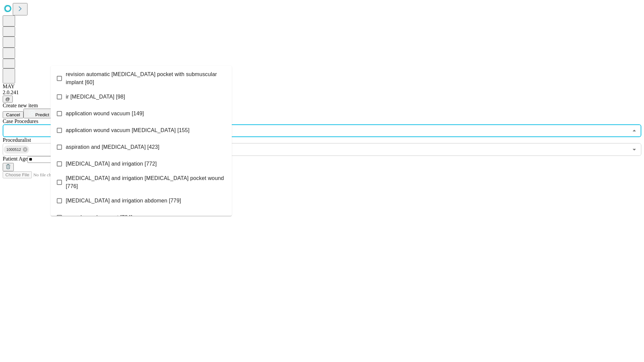 This screenshot has height=362, width=644. I want to click on span: Proceduralist, so click(17, 140).